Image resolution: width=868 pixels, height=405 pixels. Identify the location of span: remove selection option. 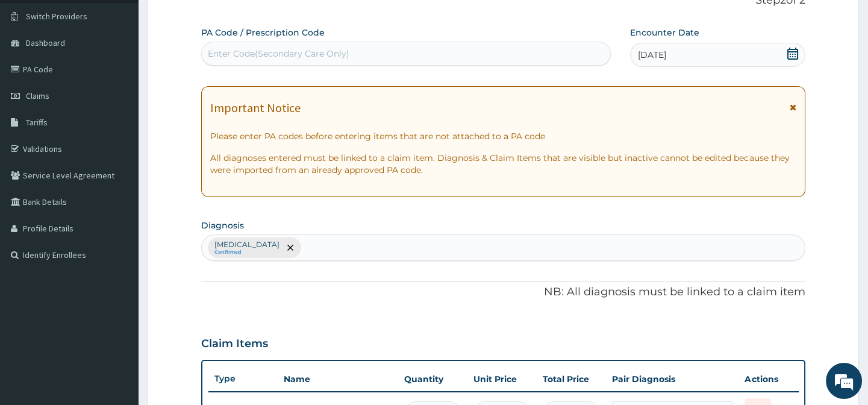
(290, 248).